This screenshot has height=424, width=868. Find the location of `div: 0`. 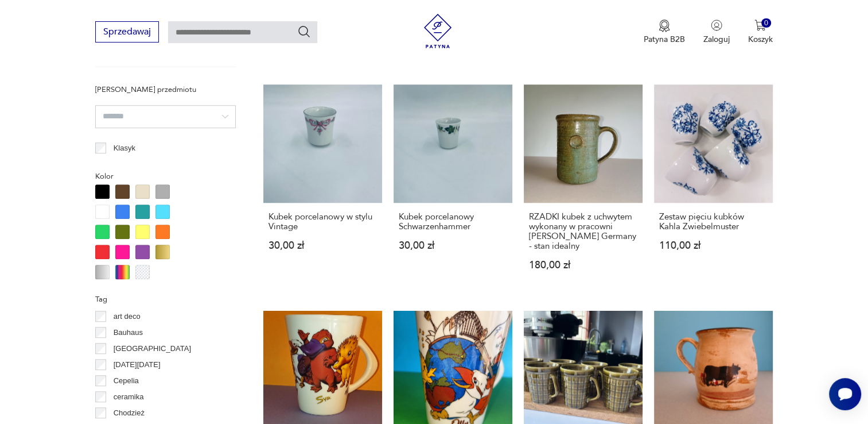

div: 0 is located at coordinates (766, 23).